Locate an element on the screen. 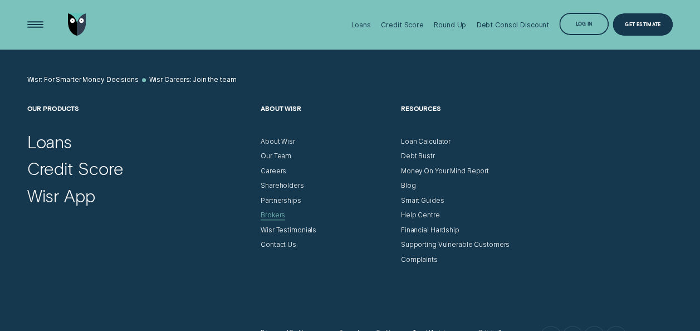  div: Debt Consol Discount is located at coordinates (513, 25).